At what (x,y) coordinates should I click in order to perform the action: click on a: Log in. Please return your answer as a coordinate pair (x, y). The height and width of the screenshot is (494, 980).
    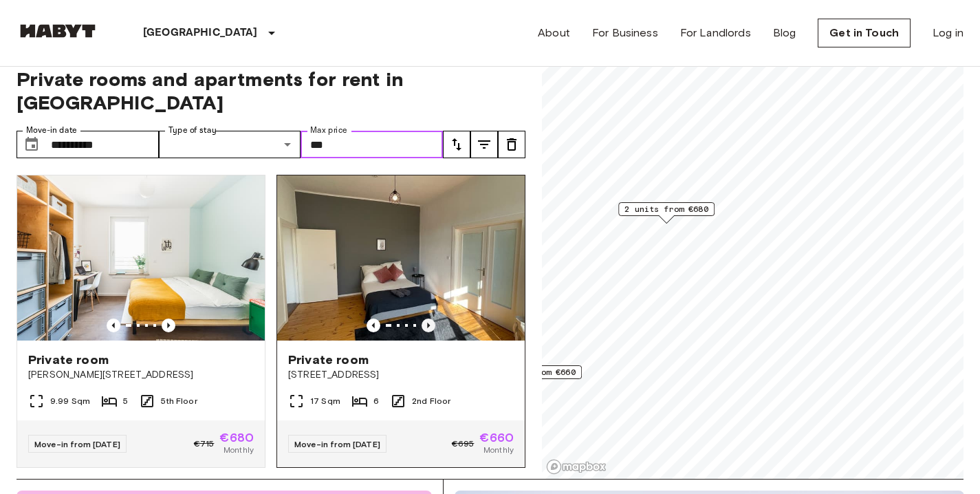
    Looking at the image, I should click on (948, 33).